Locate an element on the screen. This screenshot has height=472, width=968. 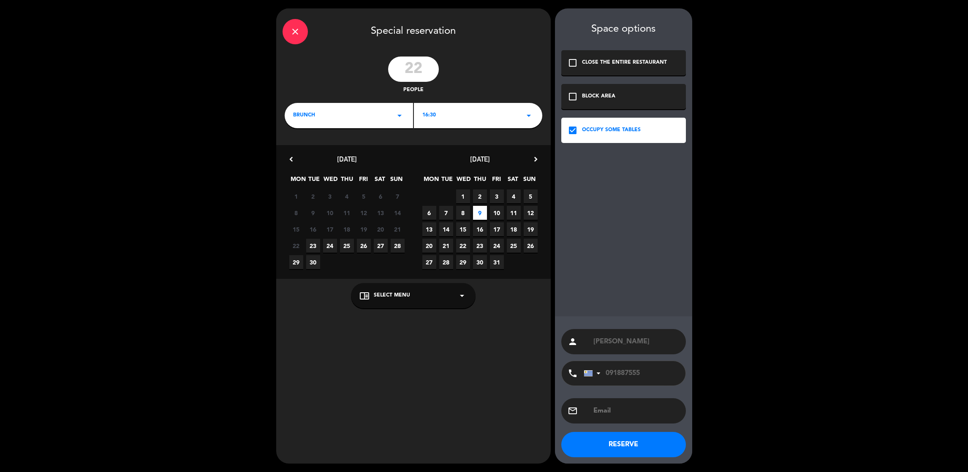
span: people is located at coordinates (413, 90).